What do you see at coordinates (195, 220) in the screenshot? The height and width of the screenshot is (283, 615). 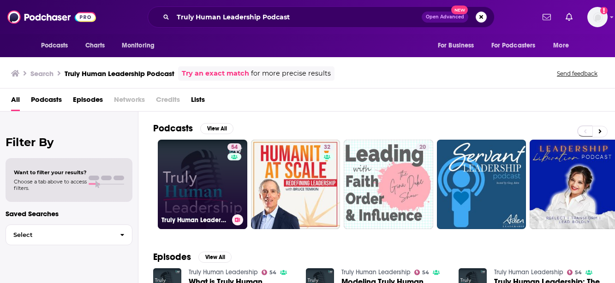 I see `h3: Truly Human Leadership` at bounding box center [195, 220].